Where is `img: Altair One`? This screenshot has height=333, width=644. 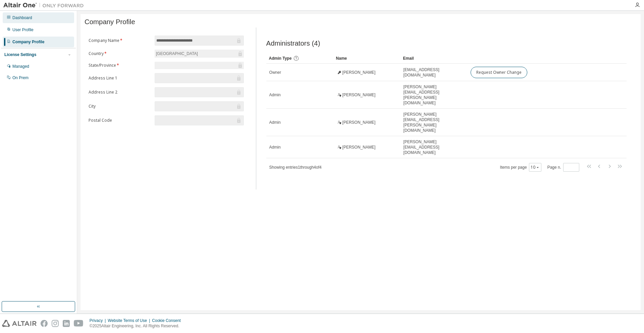
img: Altair One is located at coordinates (45, 6).